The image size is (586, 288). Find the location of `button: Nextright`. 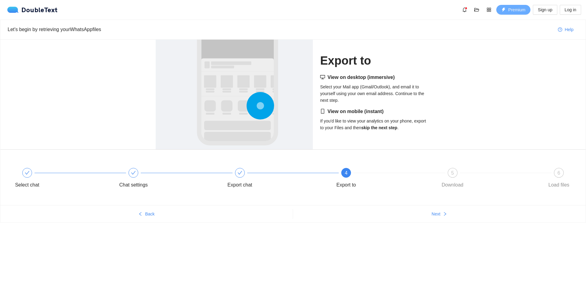

button: Nextright is located at coordinates (439, 214).